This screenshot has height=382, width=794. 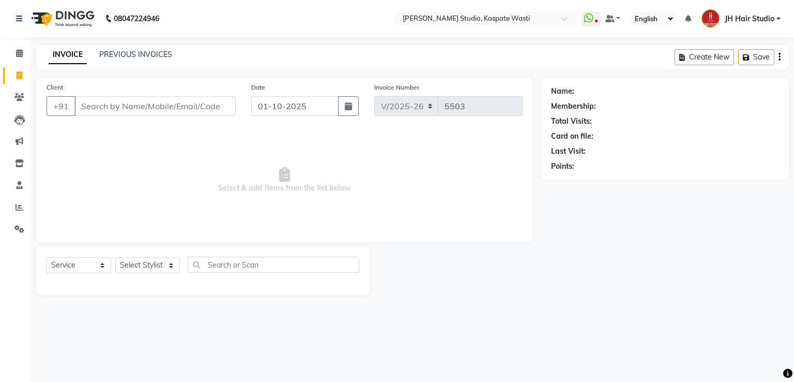 I want to click on div: Last Visit:, so click(x=568, y=151).